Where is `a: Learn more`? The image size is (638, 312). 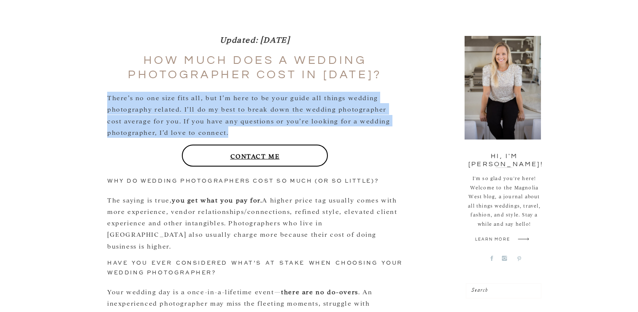
a: Learn more is located at coordinates (496, 240).